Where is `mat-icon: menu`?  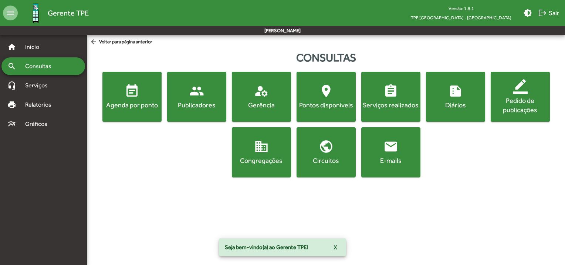
mat-icon: menu is located at coordinates (10, 13).